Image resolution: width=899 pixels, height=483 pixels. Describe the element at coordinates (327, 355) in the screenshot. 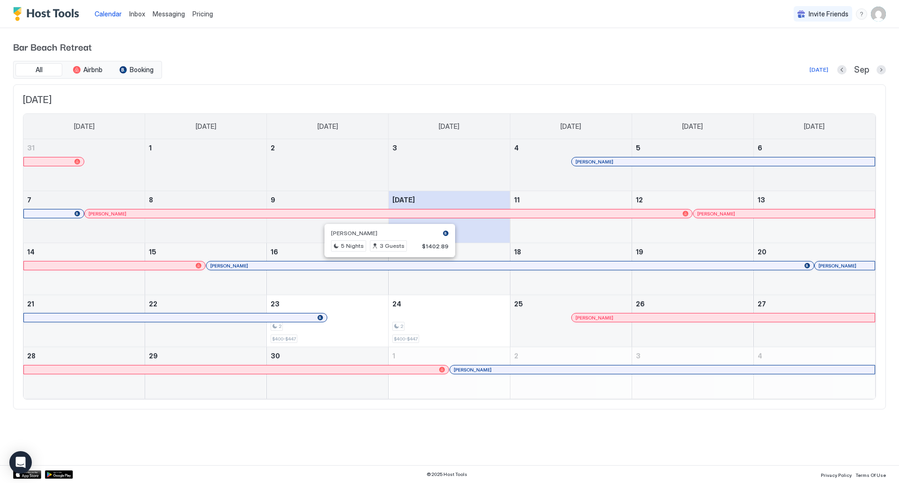

I see `a: September 30, 2025` at that location.